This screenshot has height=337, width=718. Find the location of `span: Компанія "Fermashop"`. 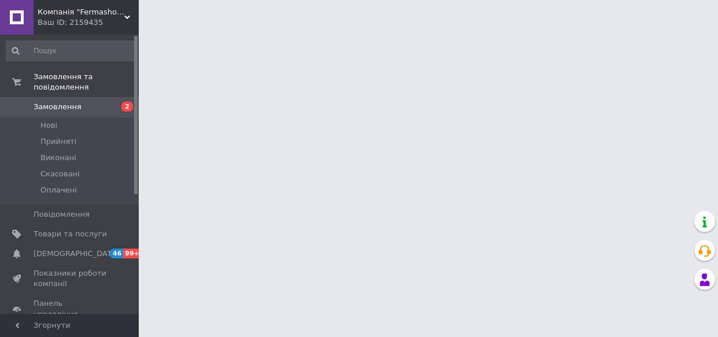

span: Компанія "Fermashop" is located at coordinates (81, 12).